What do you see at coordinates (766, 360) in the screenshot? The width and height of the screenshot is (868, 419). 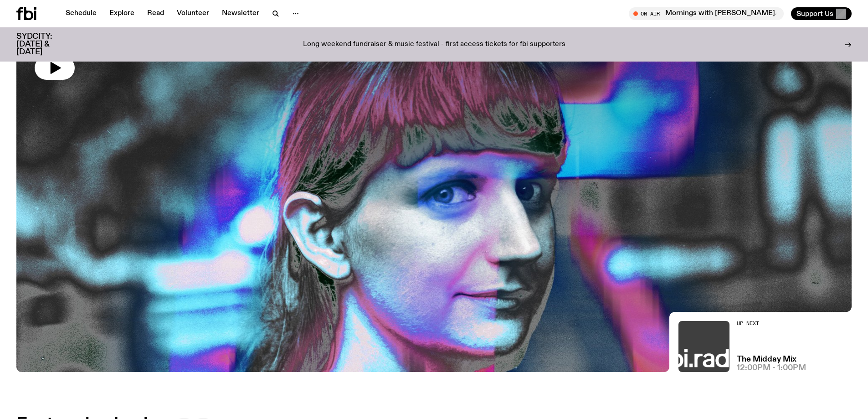 I see `a: The Midday Mix` at bounding box center [766, 360].